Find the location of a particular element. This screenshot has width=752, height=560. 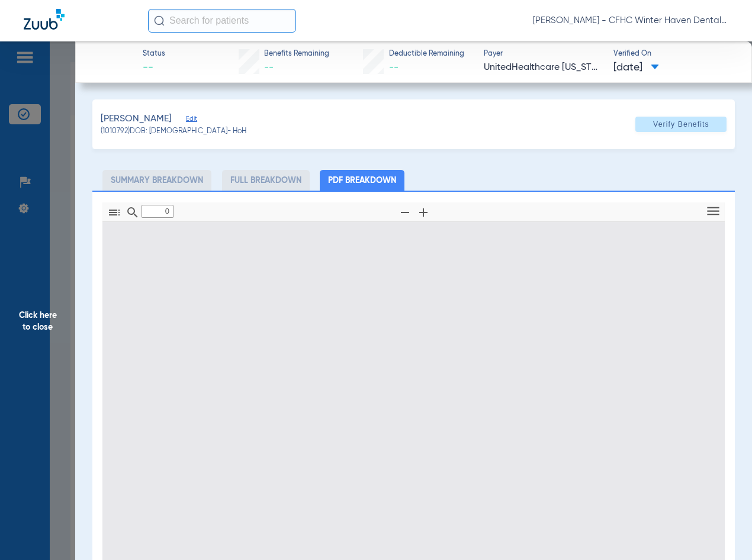

span: Deductible Remaining is located at coordinates (426, 54).